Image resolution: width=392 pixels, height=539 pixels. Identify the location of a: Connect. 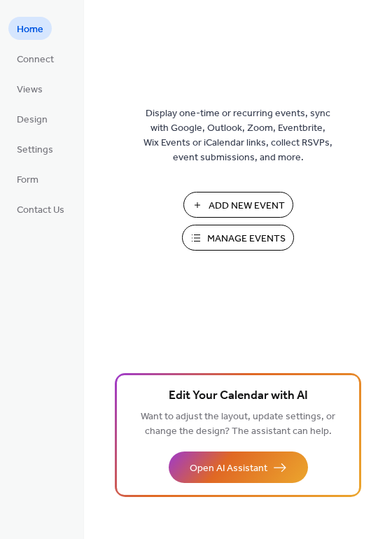
(35, 58).